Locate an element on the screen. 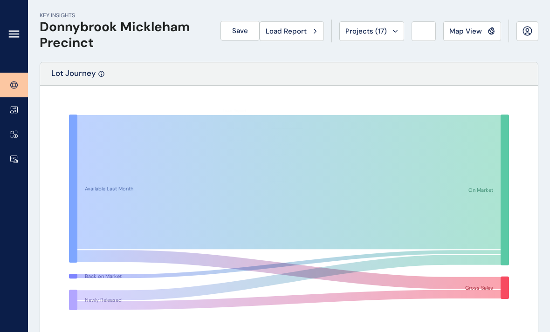 This screenshot has width=550, height=332. span: Save is located at coordinates (240, 31).